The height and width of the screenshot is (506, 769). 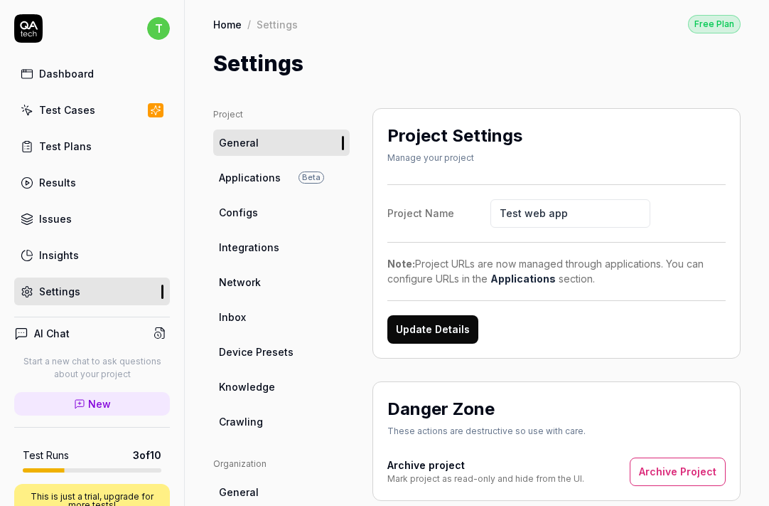 What do you see at coordinates (282, 212) in the screenshot?
I see `a: Configs` at bounding box center [282, 212].